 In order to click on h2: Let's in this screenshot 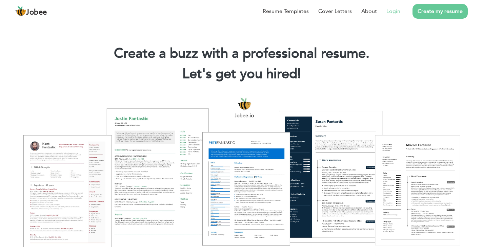, I will do `click(241, 74)`.